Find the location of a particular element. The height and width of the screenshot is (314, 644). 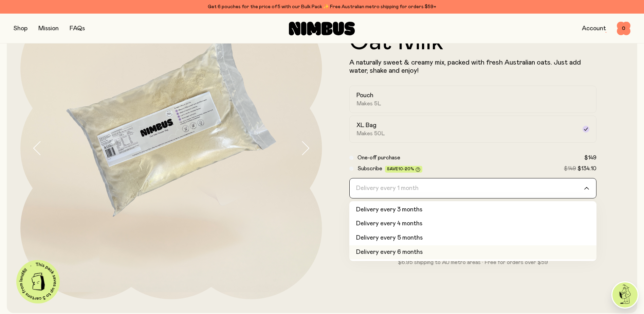

li: Delivery every 6 months is located at coordinates (473, 253).